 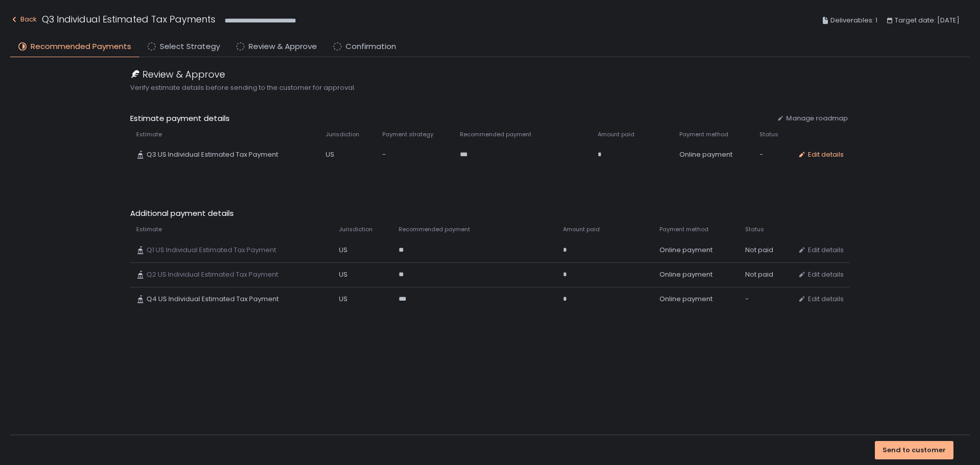 What do you see at coordinates (212, 275) in the screenshot?
I see `span: Q2 US Individual Estimated Tax Payment` at bounding box center [212, 275].